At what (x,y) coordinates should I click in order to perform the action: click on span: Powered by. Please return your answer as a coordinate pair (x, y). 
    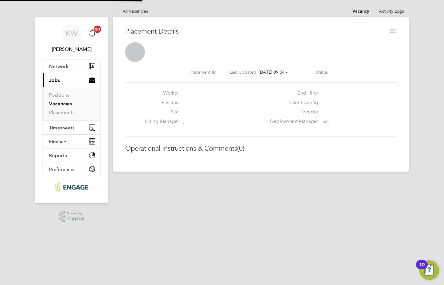
    Looking at the image, I should click on (76, 213).